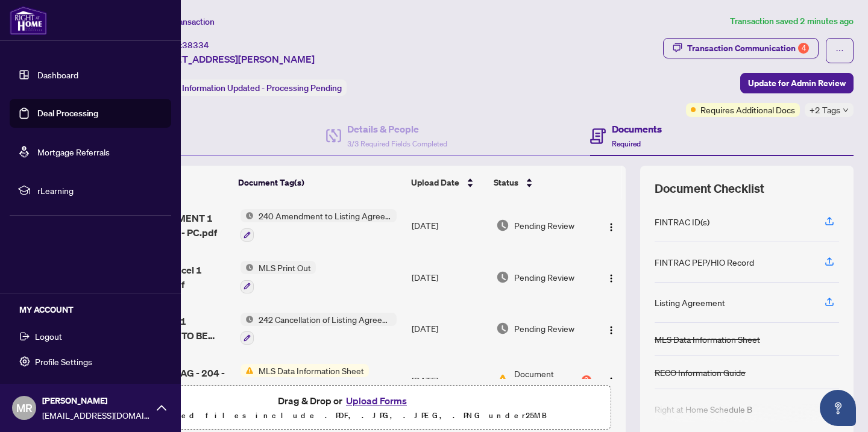  What do you see at coordinates (91, 336) in the screenshot?
I see `button: Logout` at bounding box center [91, 336].